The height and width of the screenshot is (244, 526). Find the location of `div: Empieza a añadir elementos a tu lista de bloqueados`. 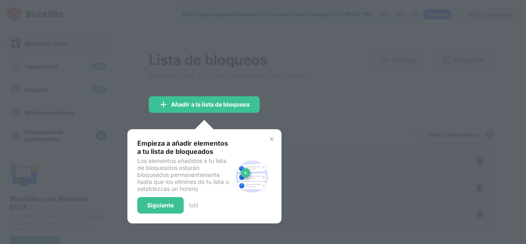

div: Empieza a añadir elementos a tu lista de bloqueados is located at coordinates (184, 147).